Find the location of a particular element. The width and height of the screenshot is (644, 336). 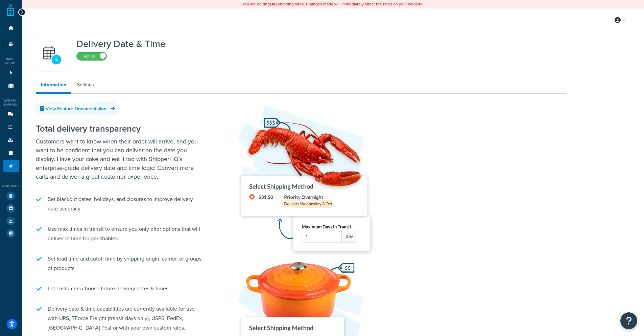

li: Shipping Rules is located at coordinates (11, 127).